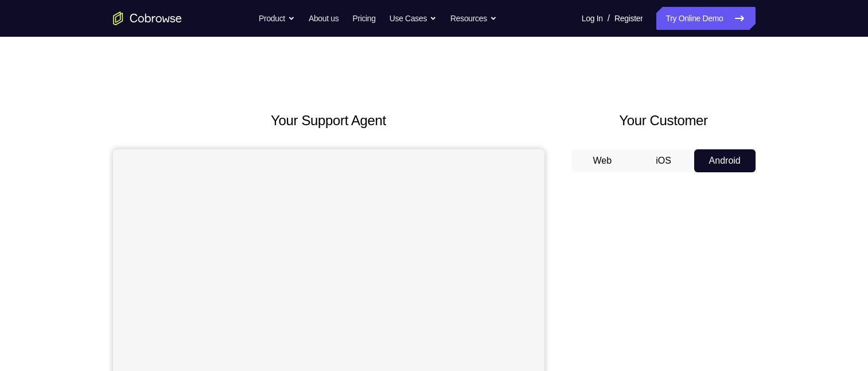 This screenshot has width=868, height=371. Describe the element at coordinates (706, 18) in the screenshot. I see `a: Try Online Demo` at that location.